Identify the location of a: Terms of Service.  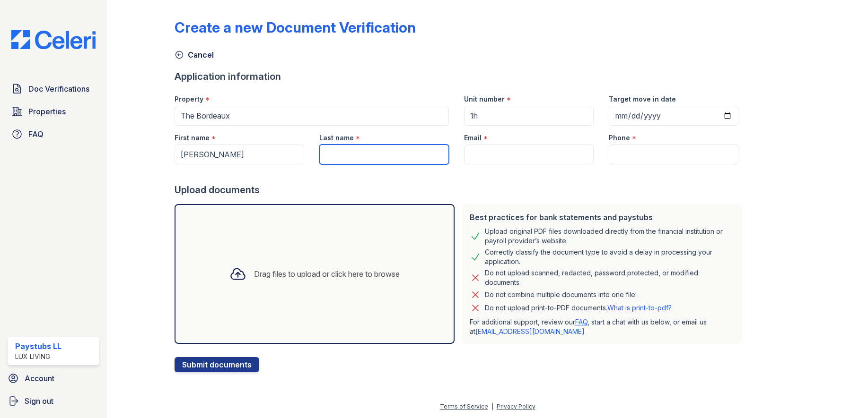
(464, 406).